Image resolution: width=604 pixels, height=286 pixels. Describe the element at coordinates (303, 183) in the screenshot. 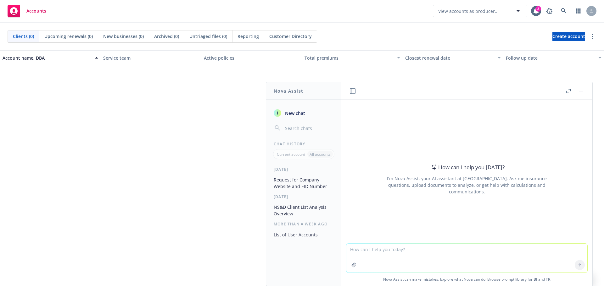

I see `button: Request for Company Website and EID Number` at that location.